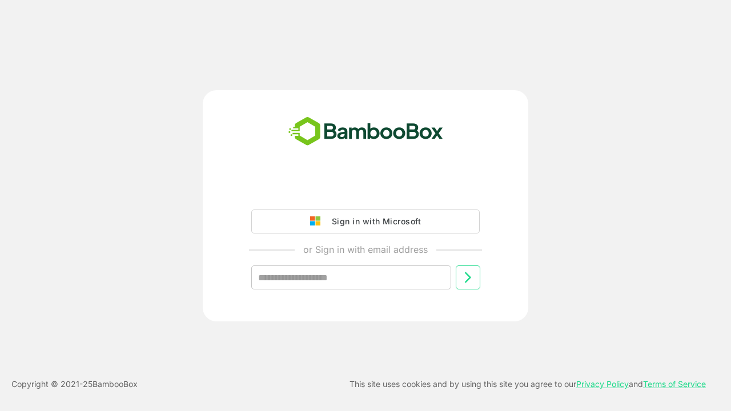 The width and height of the screenshot is (731, 411). Describe the element at coordinates (365, 222) in the screenshot. I see `button: Sign in with Microsoft` at that location.